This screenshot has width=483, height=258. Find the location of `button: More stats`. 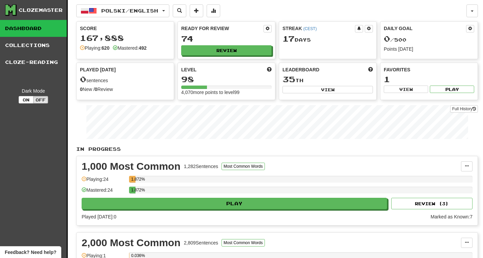

button: More stats is located at coordinates (213, 11).